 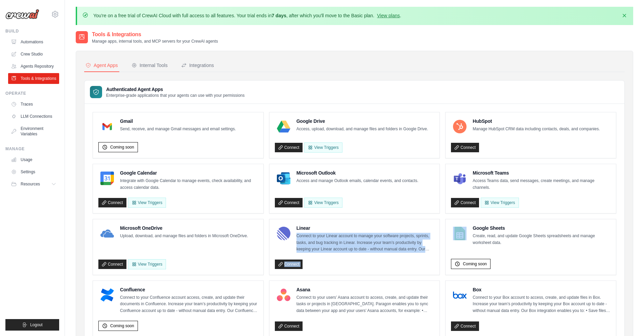 I want to click on h4: Confluence, so click(x=189, y=289).